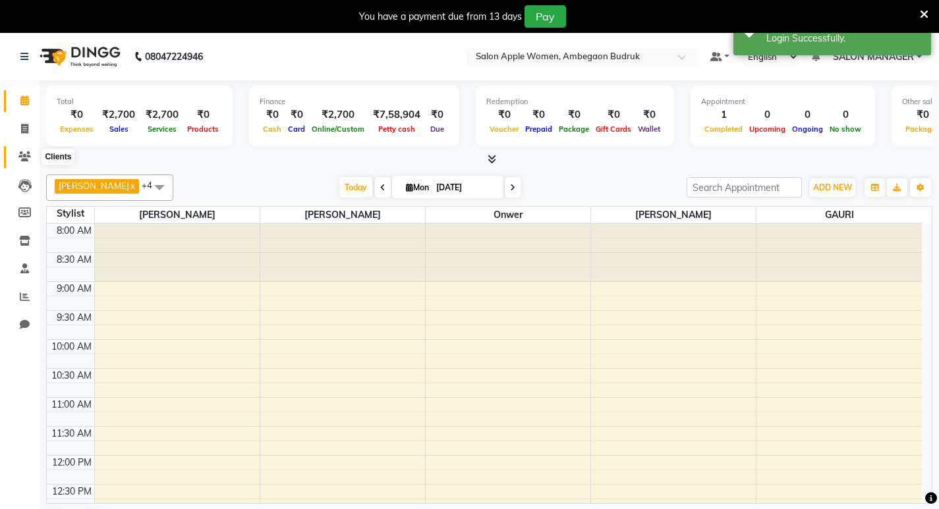 The width and height of the screenshot is (939, 509). Describe the element at coordinates (76, 129) in the screenshot. I see `span: Expenses` at that location.